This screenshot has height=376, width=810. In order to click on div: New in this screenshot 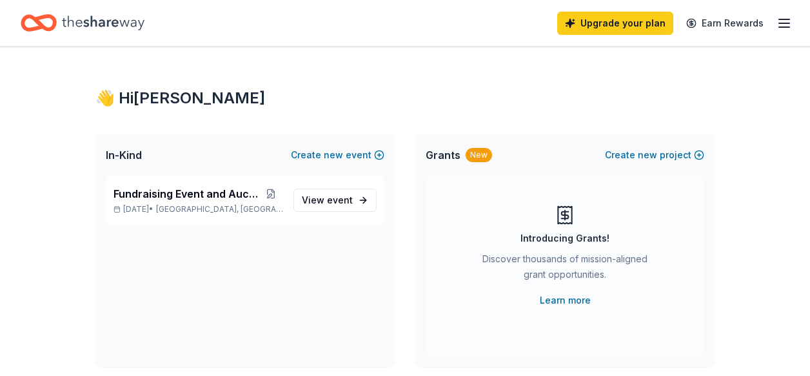, I will do `click(479, 155)`.